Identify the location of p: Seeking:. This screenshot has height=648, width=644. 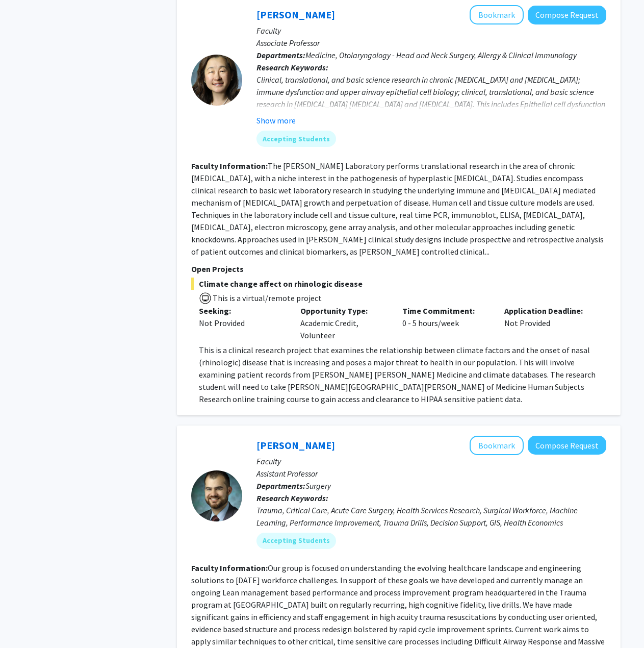
(242, 311).